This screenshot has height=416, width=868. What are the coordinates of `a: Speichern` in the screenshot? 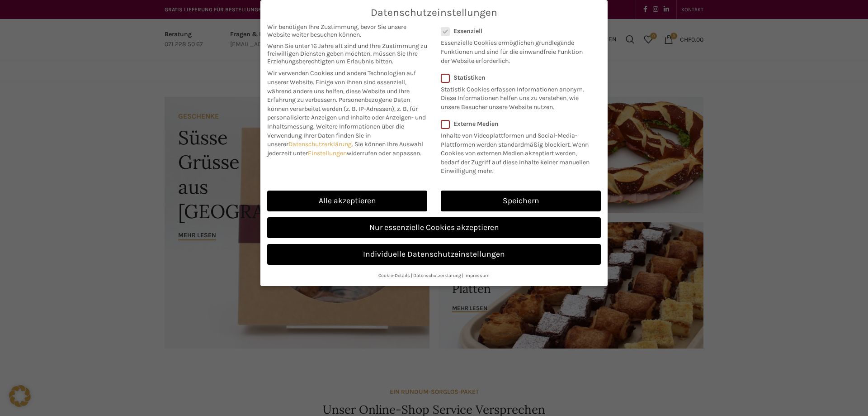 It's located at (521, 201).